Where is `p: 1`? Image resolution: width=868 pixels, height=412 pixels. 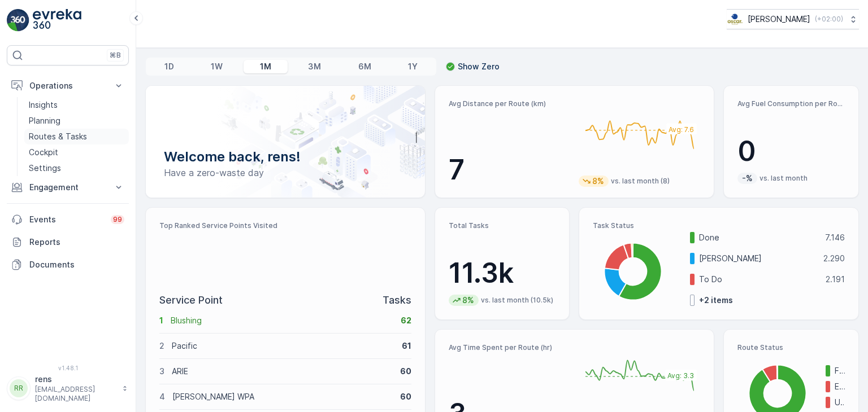 p: 1 is located at coordinates (161, 321).